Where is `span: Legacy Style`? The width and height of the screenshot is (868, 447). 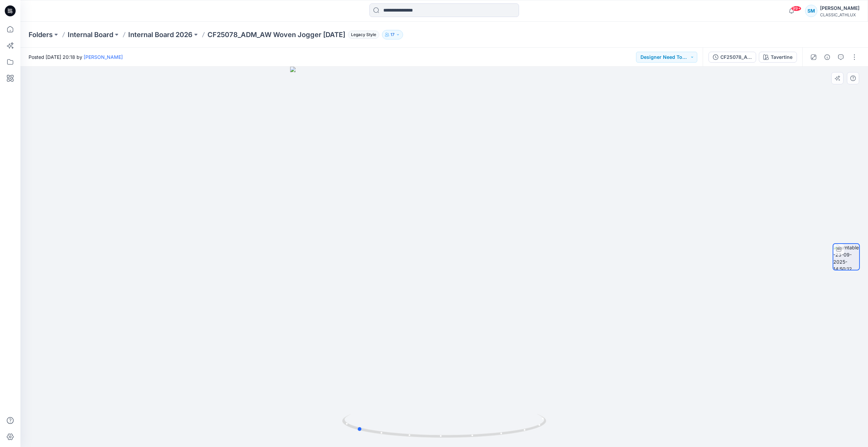
span: Legacy Style is located at coordinates (364, 35).